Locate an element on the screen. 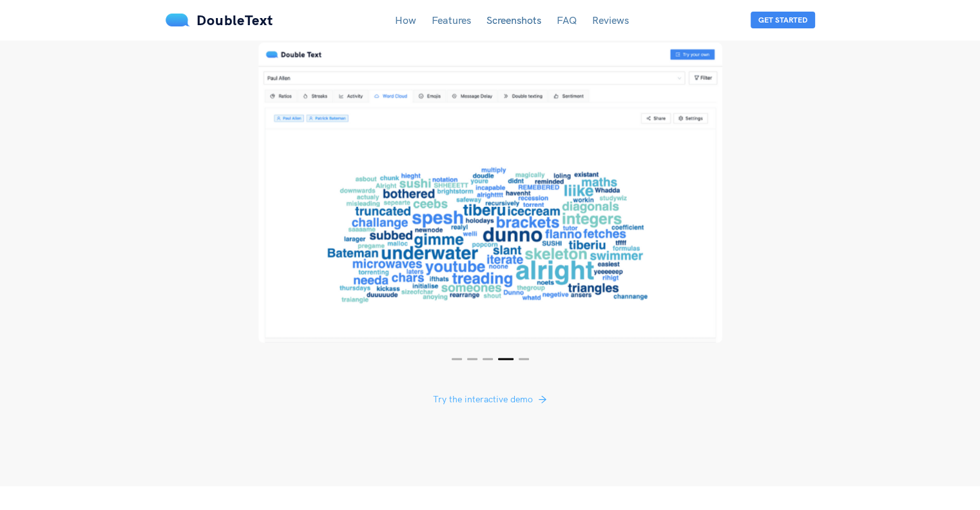 The height and width of the screenshot is (510, 980). a: Try the interactive demoarrow-right is located at coordinates (490, 393).